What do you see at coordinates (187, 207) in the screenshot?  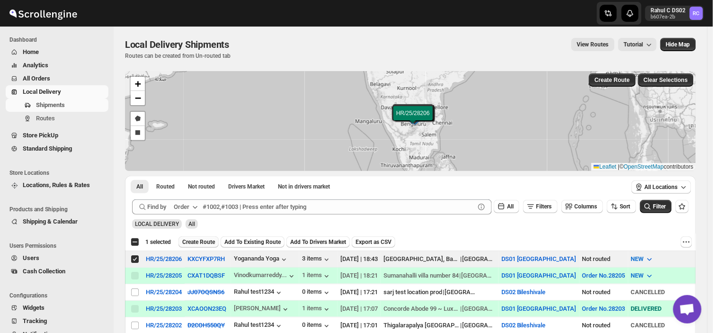 I see `button: Order` at bounding box center [187, 207].